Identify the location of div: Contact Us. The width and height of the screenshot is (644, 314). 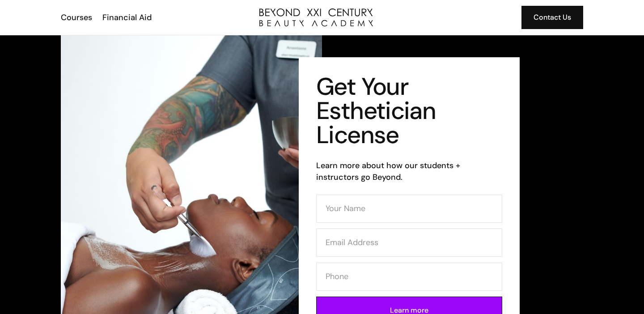
(552, 17).